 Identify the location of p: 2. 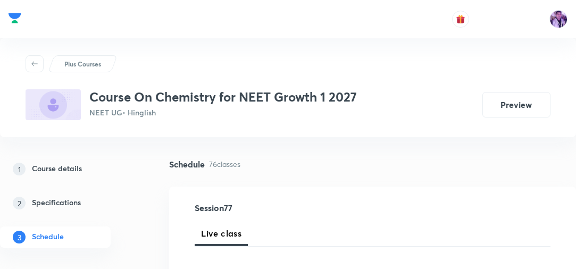
(19, 203).